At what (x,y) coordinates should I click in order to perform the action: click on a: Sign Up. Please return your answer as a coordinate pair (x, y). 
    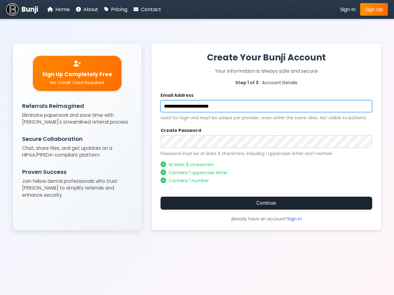
    Looking at the image, I should click on (374, 9).